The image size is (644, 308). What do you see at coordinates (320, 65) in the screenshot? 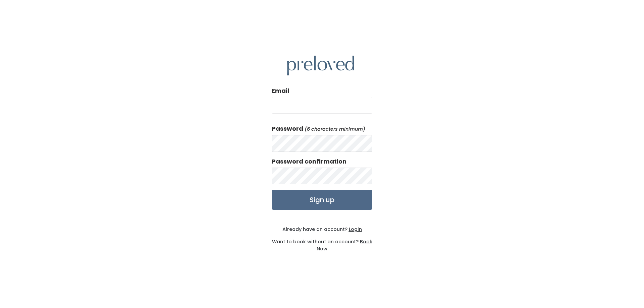
I see `img: preloved logo` at bounding box center [320, 65].